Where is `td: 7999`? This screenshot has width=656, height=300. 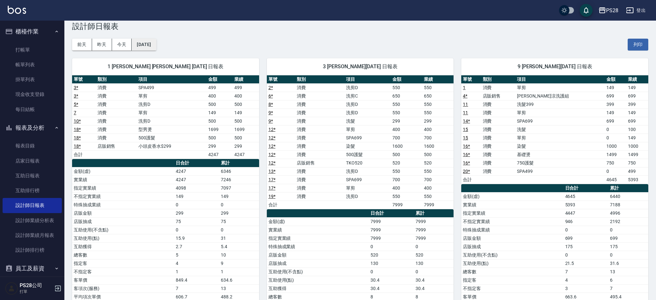 td: 7999 is located at coordinates (434, 238).